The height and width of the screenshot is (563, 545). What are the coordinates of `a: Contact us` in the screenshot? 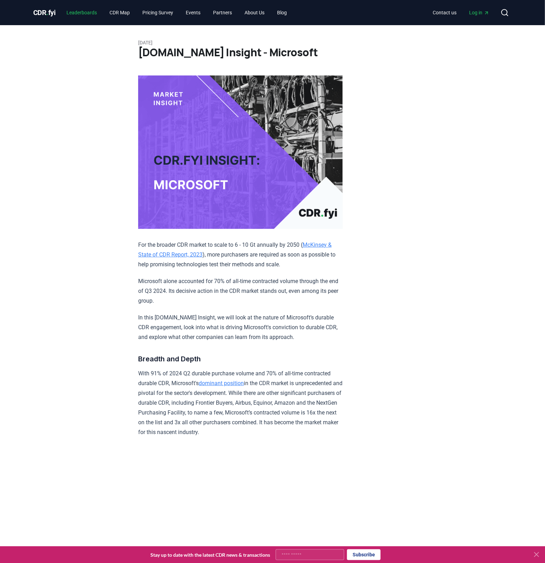 It's located at (445, 13).